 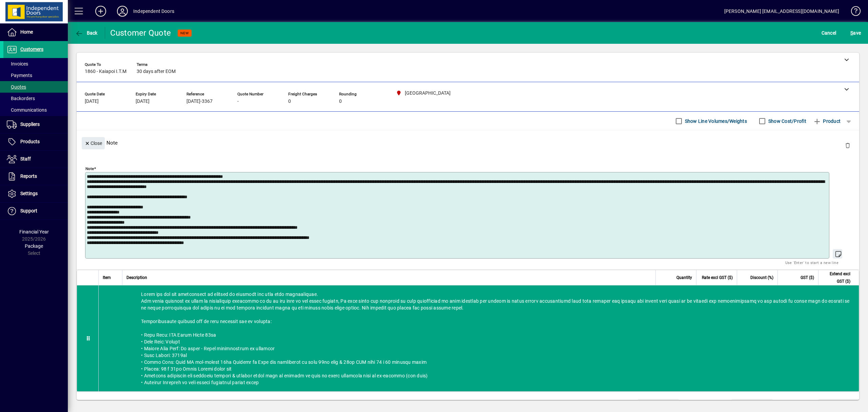 I want to click on app-page-header-button: Back, so click(x=87, y=33).